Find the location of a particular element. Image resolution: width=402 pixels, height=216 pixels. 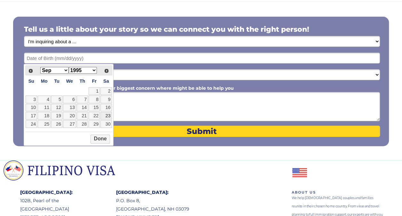

a: 28 is located at coordinates (82, 124).